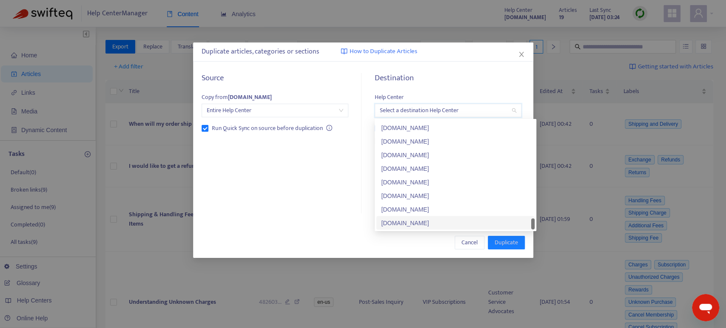  Describe the element at coordinates (389, 97) in the screenshot. I see `span: Help Center` at that location.